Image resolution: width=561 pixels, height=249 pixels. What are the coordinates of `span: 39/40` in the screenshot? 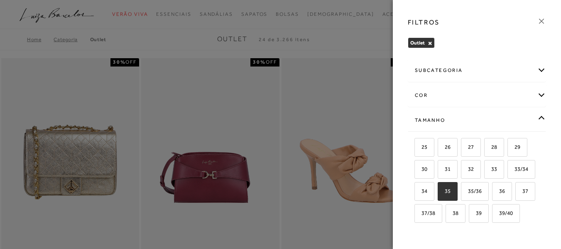 It's located at (503, 212).